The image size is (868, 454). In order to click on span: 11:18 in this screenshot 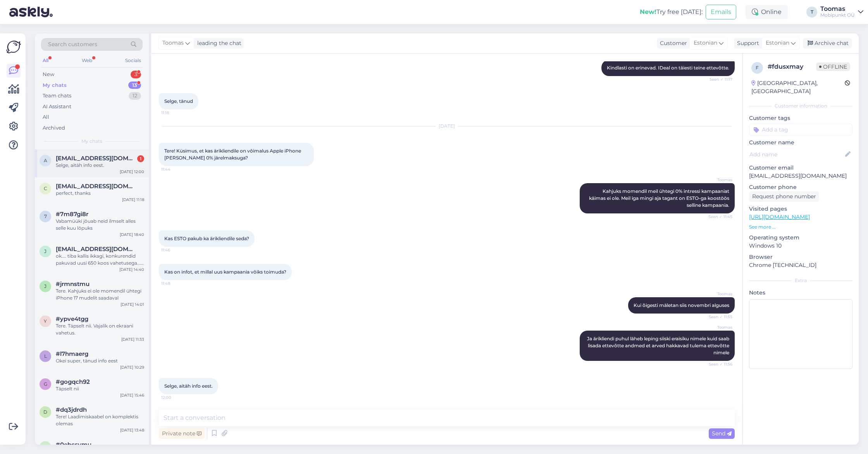, I will do `click(176, 112)`.